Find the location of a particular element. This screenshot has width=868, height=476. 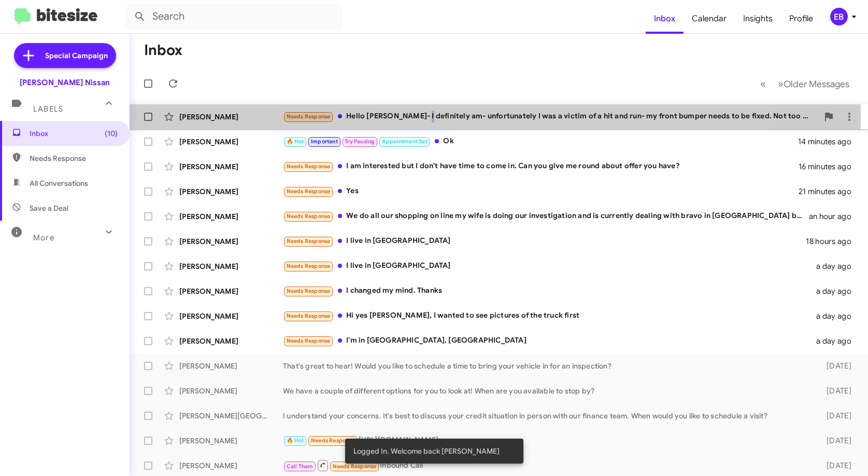

span: Call Them is located at coordinates (300, 466).